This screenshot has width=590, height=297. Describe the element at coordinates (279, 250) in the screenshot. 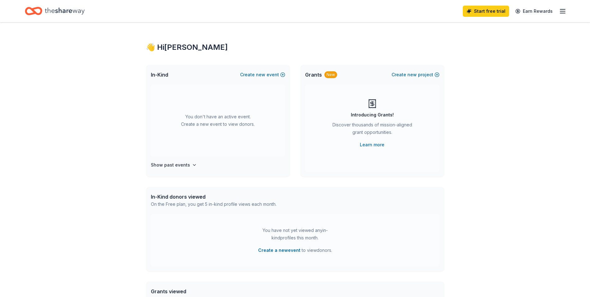

I see `button: Create a newevent` at that location.